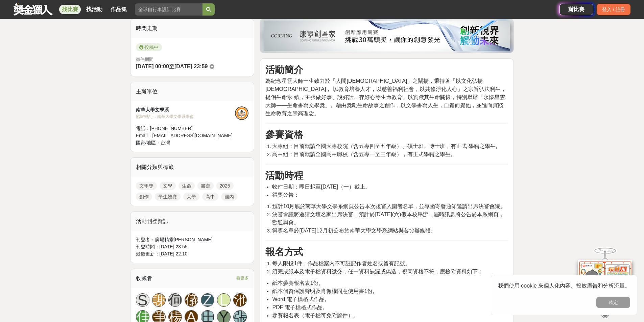  What do you see at coordinates (143, 300) in the screenshot?
I see `div: S` at bounding box center [143, 300].